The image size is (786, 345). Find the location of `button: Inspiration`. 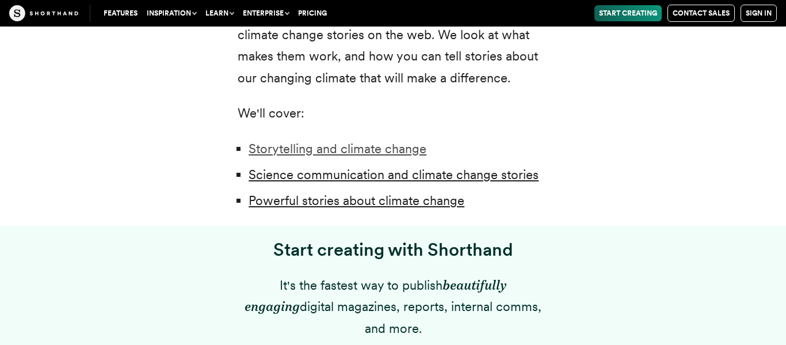

button: Inspiration is located at coordinates (171, 13).